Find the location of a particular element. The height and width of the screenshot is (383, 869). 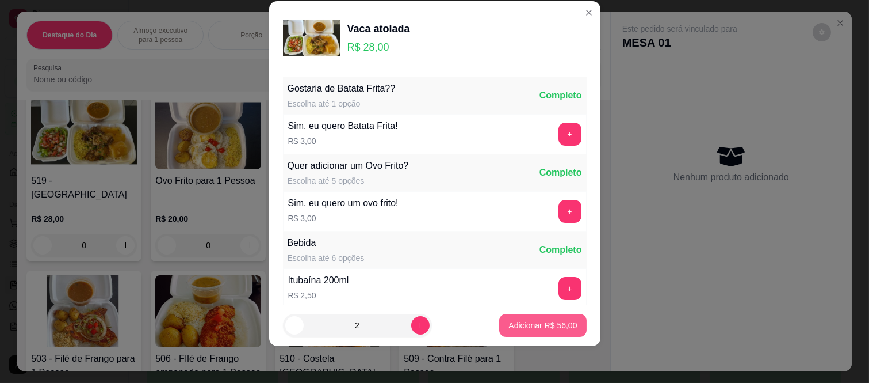

button: decrease-product-quantity is located at coordinates (295, 325).